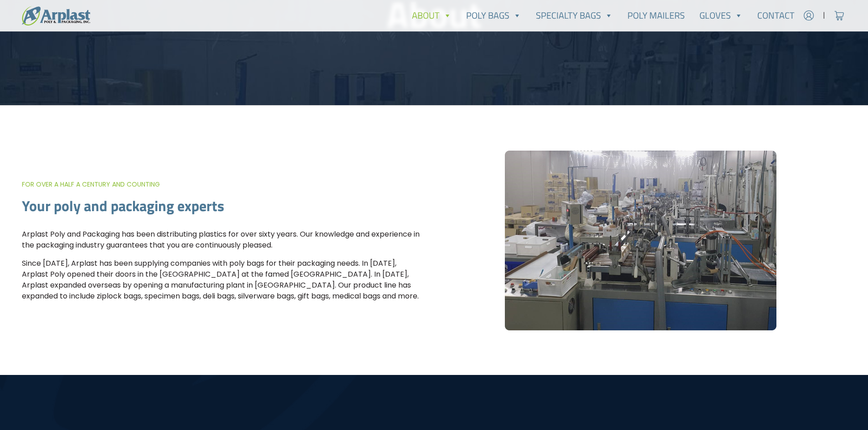 Image resolution: width=868 pixels, height=430 pixels. Describe the element at coordinates (776, 16) in the screenshot. I see `a: Contact` at that location.